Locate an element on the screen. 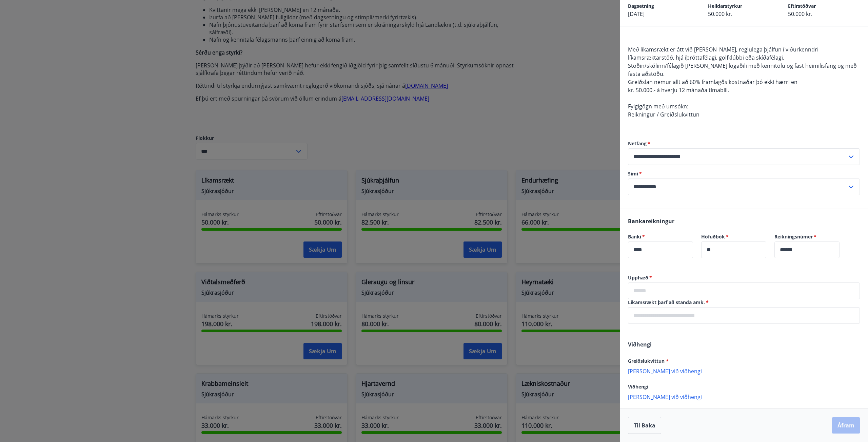  label: Höfuðbók is located at coordinates (734, 237).